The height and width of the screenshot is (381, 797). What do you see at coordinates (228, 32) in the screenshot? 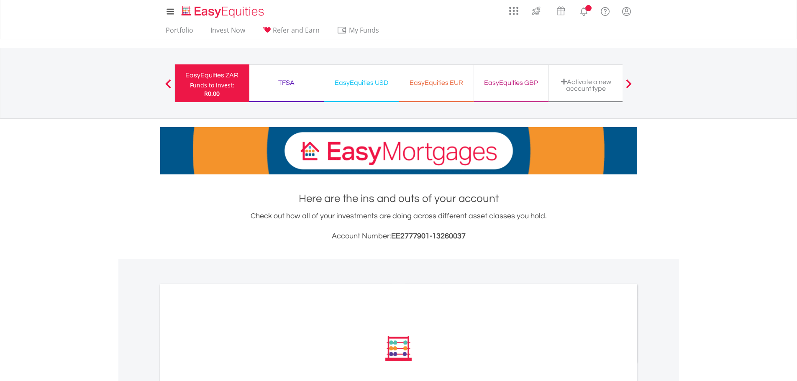
I see `a: Invest Now` at bounding box center [228, 32].